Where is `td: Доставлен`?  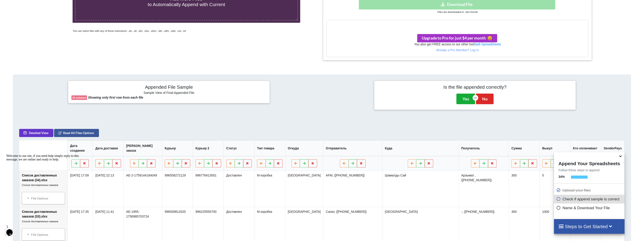 td: Доставлен is located at coordinates (239, 189).